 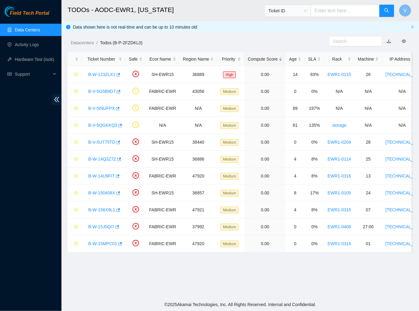 What do you see at coordinates (57, 99) in the screenshot?
I see `span: double-left` at bounding box center [57, 99].